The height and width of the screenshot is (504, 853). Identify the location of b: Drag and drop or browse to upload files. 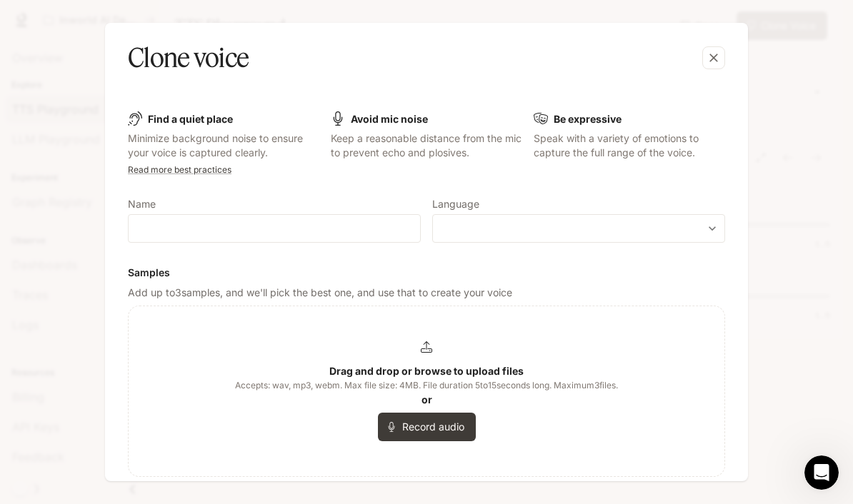
(426, 370).